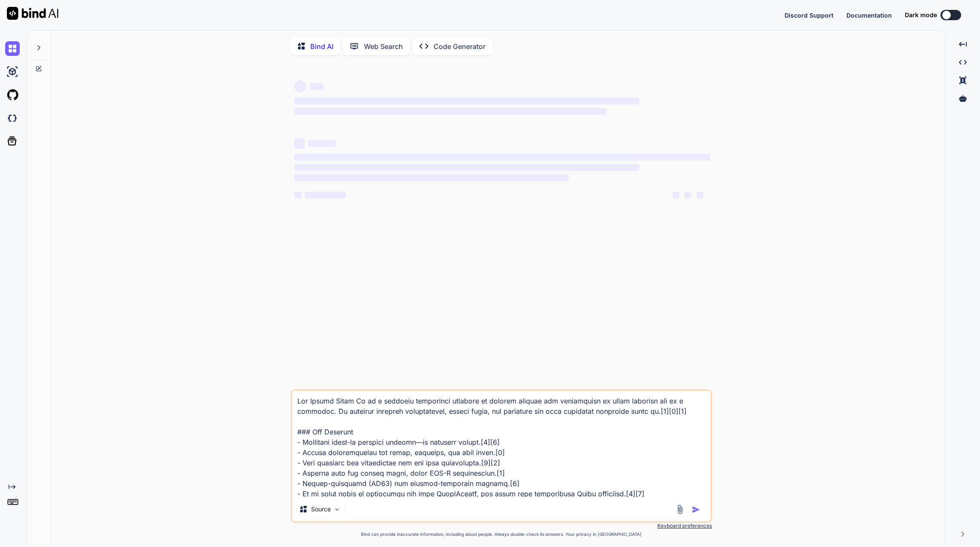 This screenshot has height=547, width=980. What do you see at coordinates (383, 47) in the screenshot?
I see `p: Web Search` at bounding box center [383, 47].